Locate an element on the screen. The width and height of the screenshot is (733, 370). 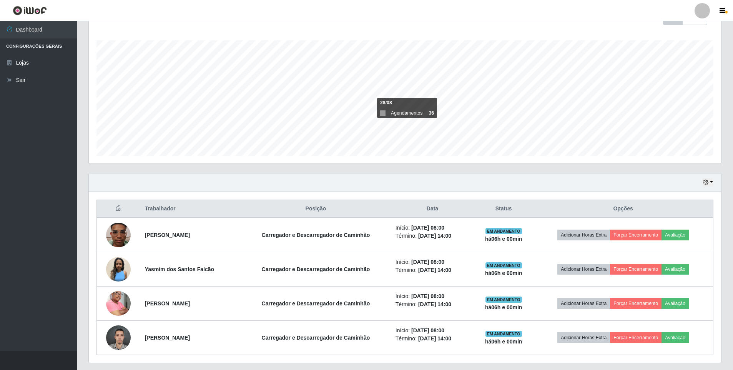
th: Posição is located at coordinates (316, 209).